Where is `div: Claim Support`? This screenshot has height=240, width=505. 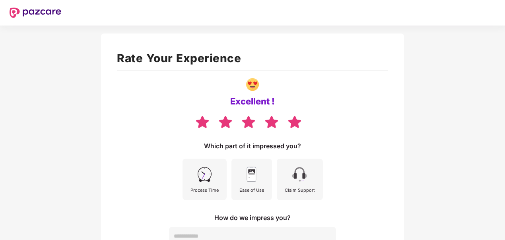
div: Claim Support is located at coordinates (300, 190).